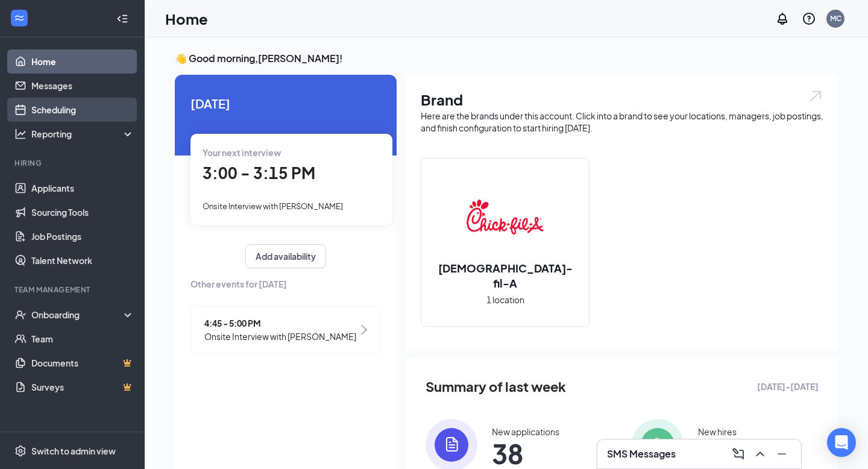  What do you see at coordinates (841, 443) in the screenshot?
I see `div: Open Intercom Messenger` at bounding box center [841, 443].